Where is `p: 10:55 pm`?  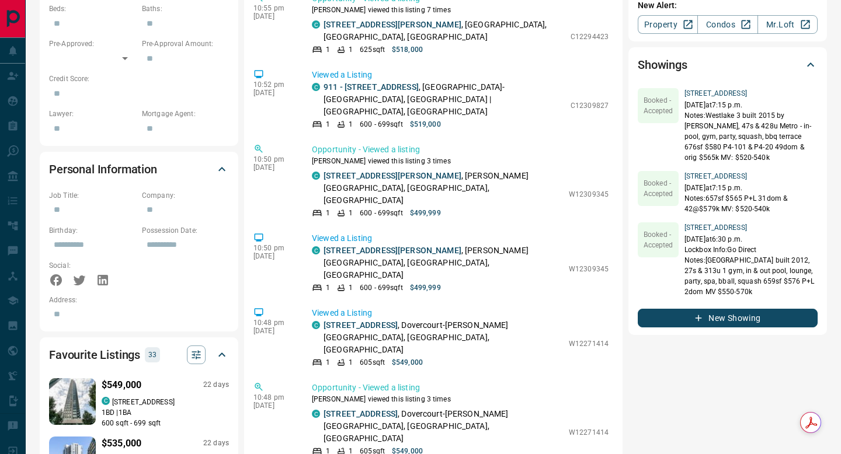 p: 10:55 pm is located at coordinates (274, 8).